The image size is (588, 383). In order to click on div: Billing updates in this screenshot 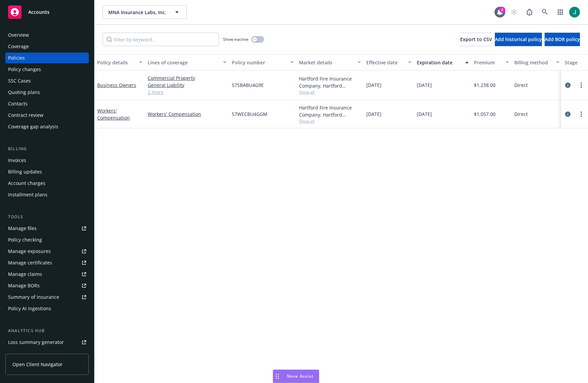, I will do `click(25, 172)`.